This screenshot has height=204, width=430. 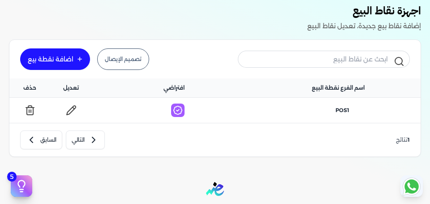 What do you see at coordinates (12, 177) in the screenshot?
I see `span: 5` at bounding box center [12, 177].